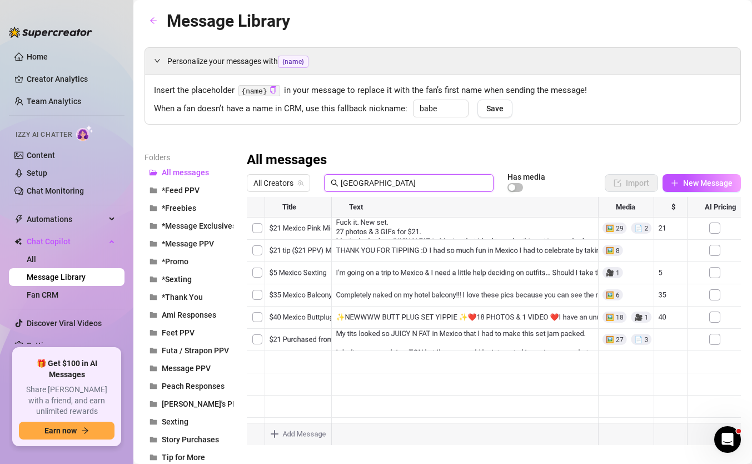  Describe the element at coordinates (177, 279) in the screenshot. I see `span: *Sexting` at that location.